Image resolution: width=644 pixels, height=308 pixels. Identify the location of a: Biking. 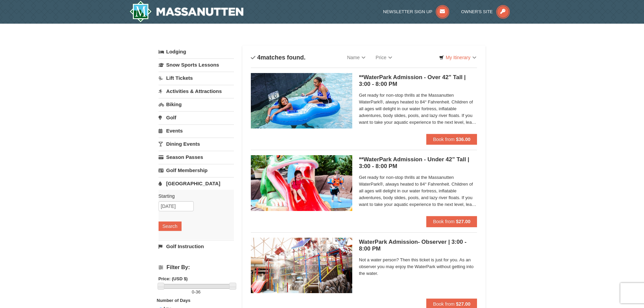
(196, 104).